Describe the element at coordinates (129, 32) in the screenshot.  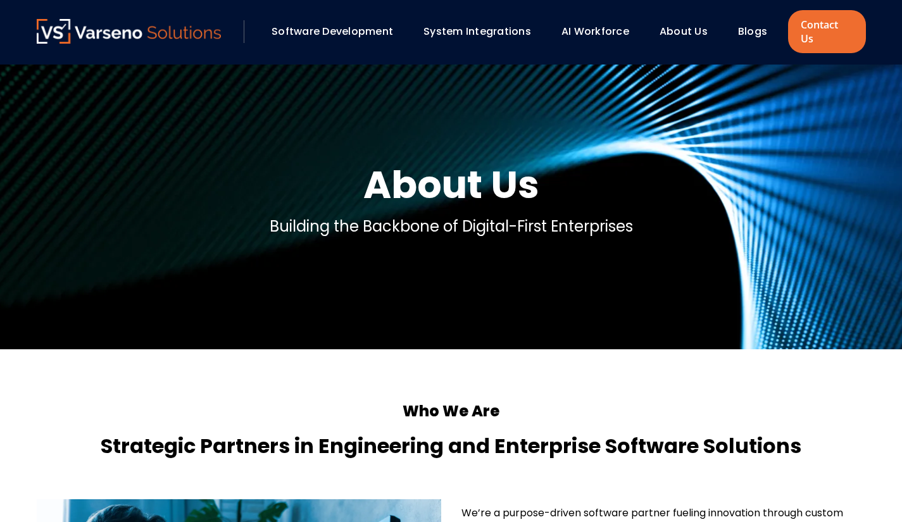
I see `a: Varseno Solutions – Product Engineering & IT Services` at that location.